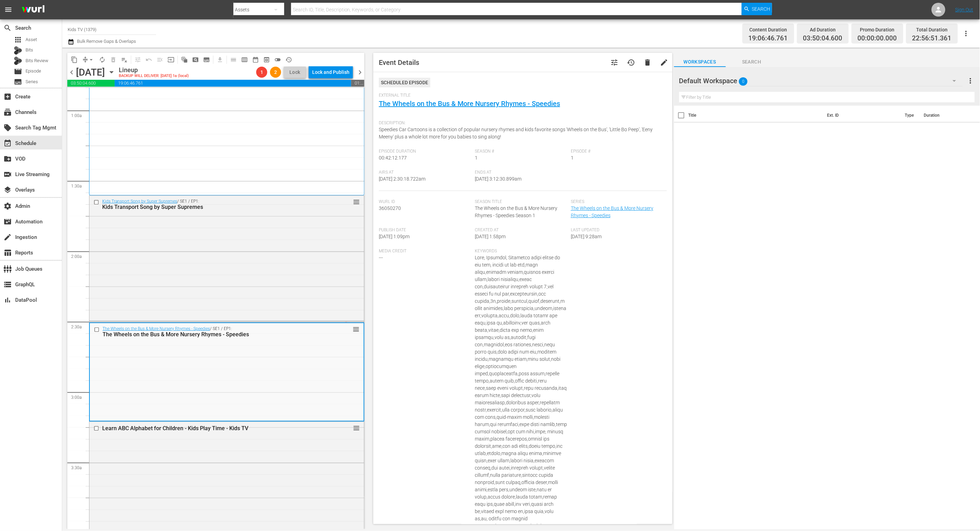  I want to click on span: auto_awesome_motion_outlined, so click(184, 60).